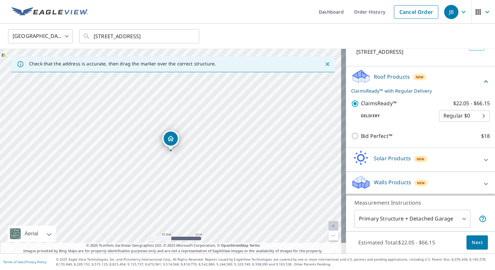 The image size is (495, 270). Describe the element at coordinates (420, 203) in the screenshot. I see `p: Measurement Instructions` at that location.